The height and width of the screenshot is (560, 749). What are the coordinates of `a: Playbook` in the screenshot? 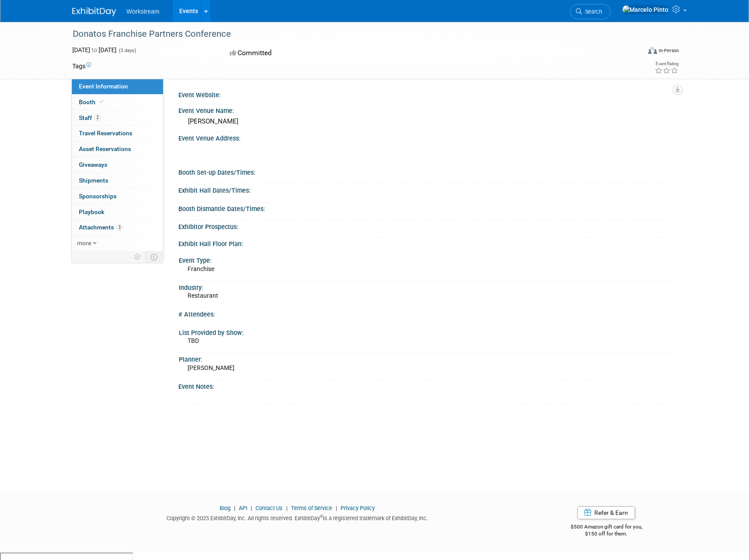 It's located at (118, 212).